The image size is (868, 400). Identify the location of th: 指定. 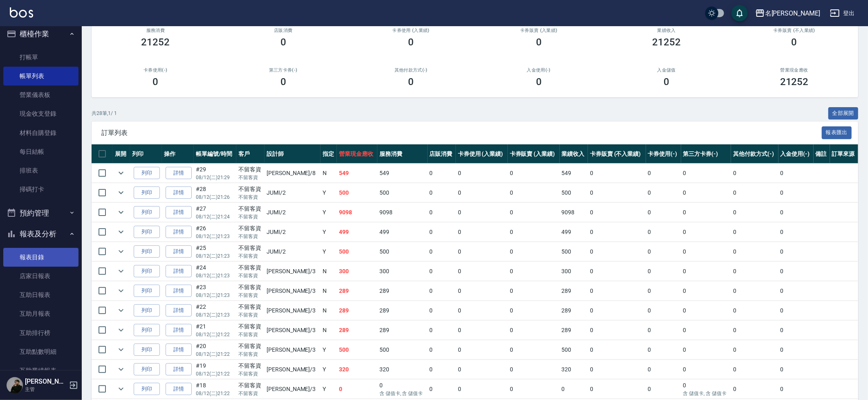
(329, 153).